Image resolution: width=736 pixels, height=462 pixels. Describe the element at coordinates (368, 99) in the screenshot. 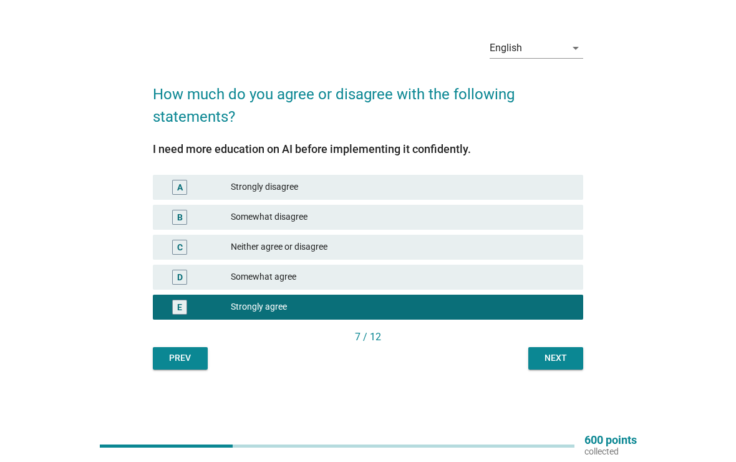

I see `h2: How much do you agree or disagree with the following statements?` at that location.